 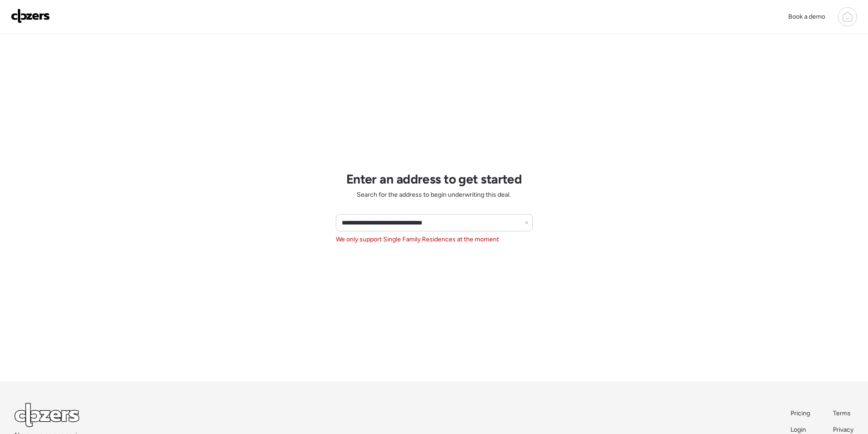 What do you see at coordinates (47, 415) in the screenshot?
I see `img: Logo Light` at bounding box center [47, 415].